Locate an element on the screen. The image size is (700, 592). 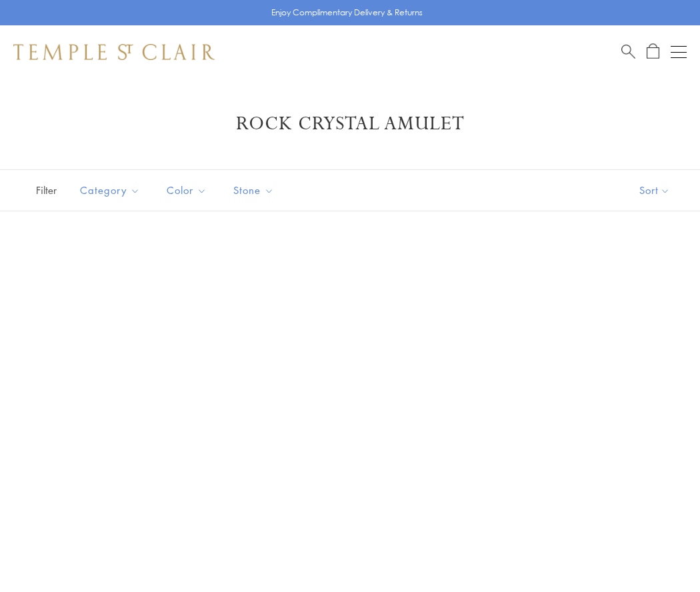
span: Stone is located at coordinates (255, 190).